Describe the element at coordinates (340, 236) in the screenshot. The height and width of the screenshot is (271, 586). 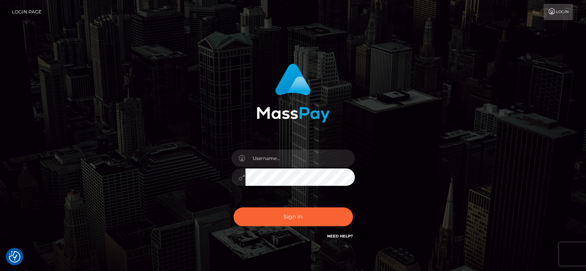
I see `a: Need Help?` at that location.